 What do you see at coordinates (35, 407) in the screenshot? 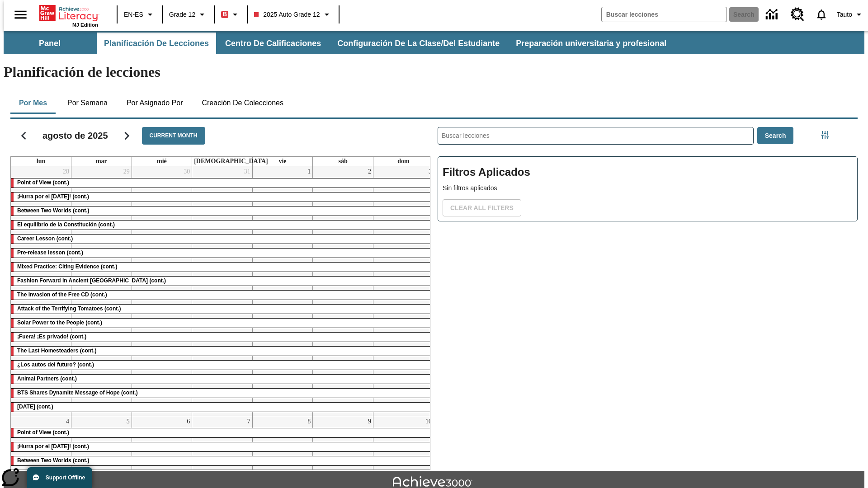
I see `span: Día del Trabajo (cont.)` at bounding box center [35, 407].